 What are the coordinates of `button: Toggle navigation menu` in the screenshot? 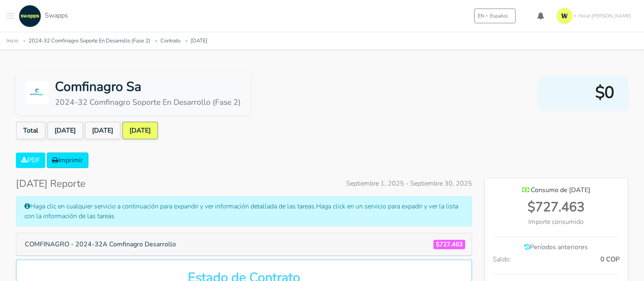 It's located at (11, 16).